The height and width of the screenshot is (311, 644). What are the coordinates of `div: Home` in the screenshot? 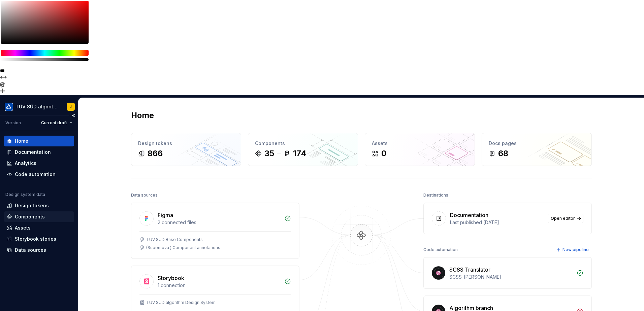 It's located at (21, 141).